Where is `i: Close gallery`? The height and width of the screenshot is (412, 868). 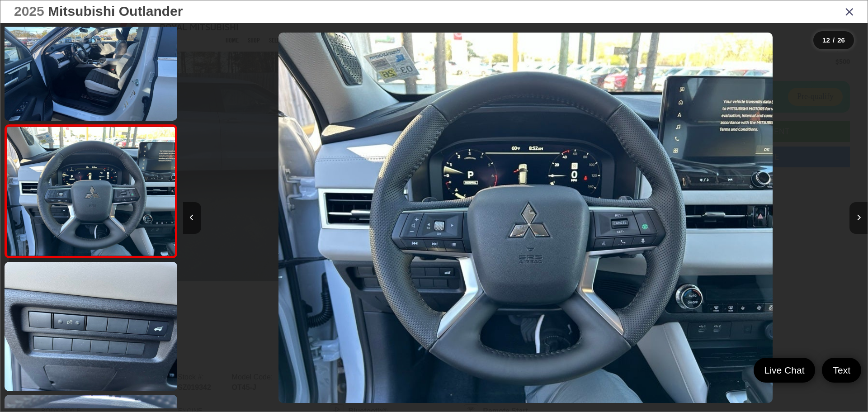 i: Close gallery is located at coordinates (849, 12).